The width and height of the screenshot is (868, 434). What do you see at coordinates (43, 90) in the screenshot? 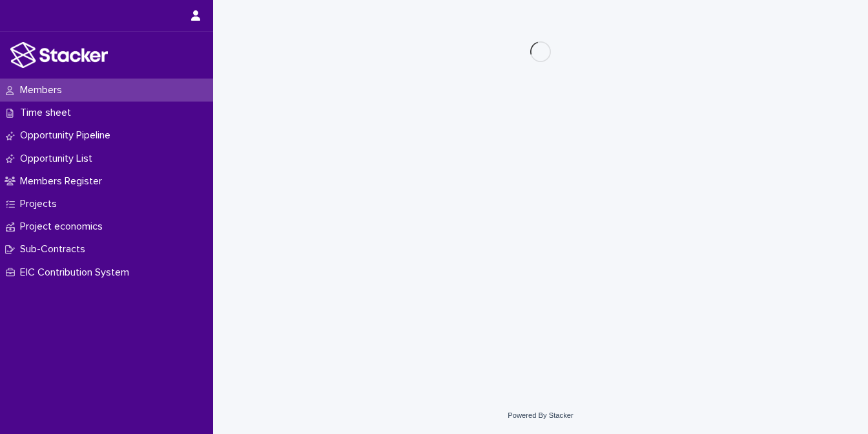
I see `p: Members` at bounding box center [43, 90].